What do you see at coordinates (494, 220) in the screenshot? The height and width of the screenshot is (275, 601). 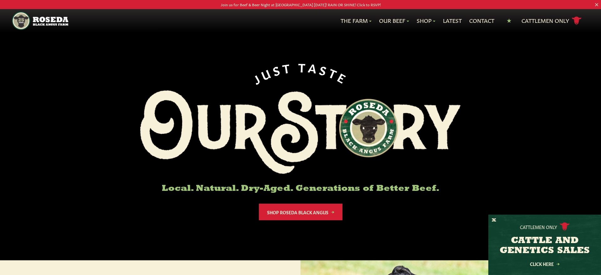 I see `button: X` at bounding box center [494, 220].